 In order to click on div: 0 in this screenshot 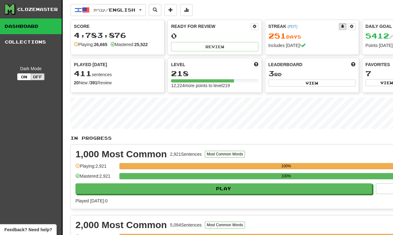, I will do `click(215, 36)`.